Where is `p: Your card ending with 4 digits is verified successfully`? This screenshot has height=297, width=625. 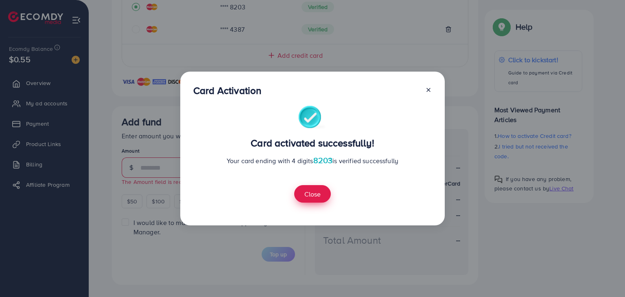 p: Your card ending with 4 digits is verified successfully is located at coordinates (313, 160).